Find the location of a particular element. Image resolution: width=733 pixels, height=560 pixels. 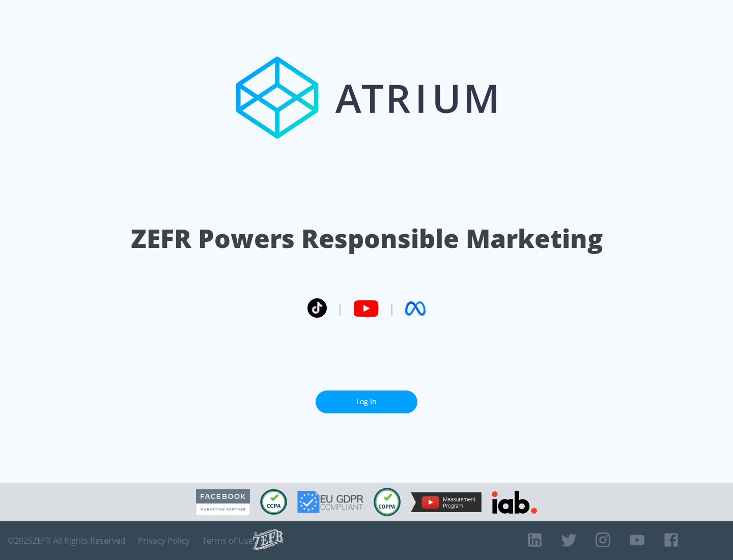

span: © 2025 ZEFR All Rights Reserved is located at coordinates (66, 541).